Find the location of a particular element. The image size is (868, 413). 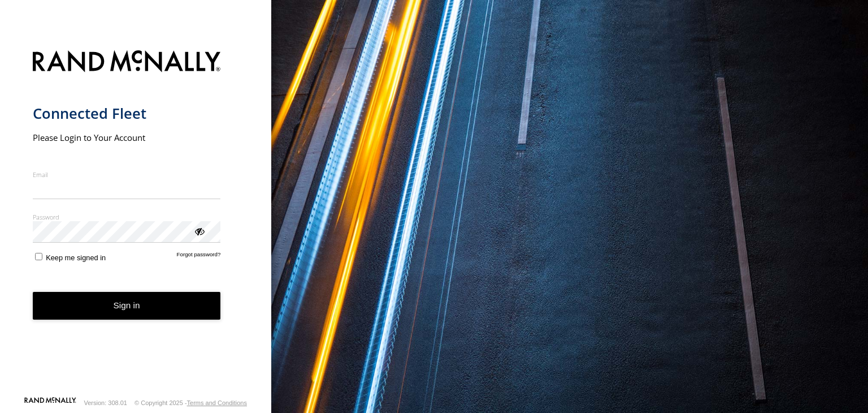

h1: Connected Fleet is located at coordinates (127, 113).